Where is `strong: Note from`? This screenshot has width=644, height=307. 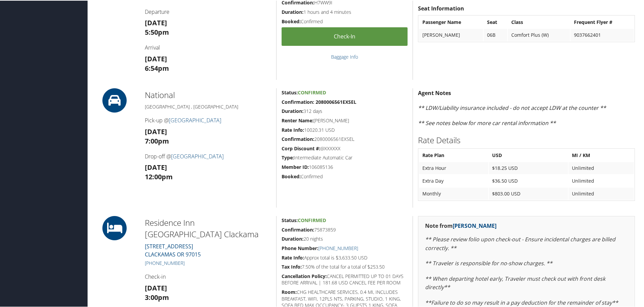 strong: Note from is located at coordinates (461, 225).